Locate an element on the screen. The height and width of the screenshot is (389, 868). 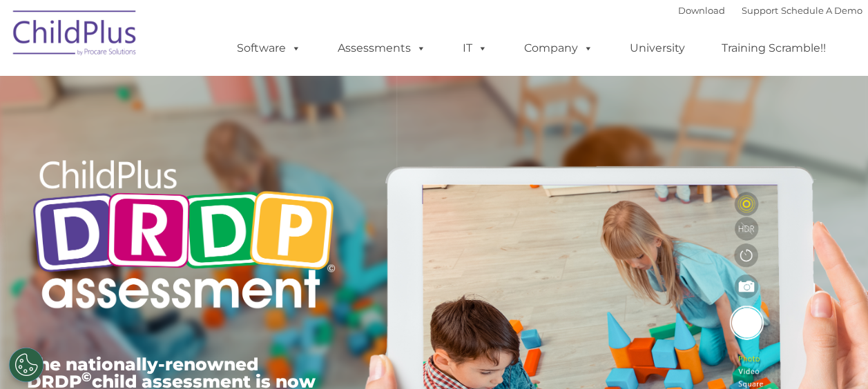
a: Software is located at coordinates (269, 48).